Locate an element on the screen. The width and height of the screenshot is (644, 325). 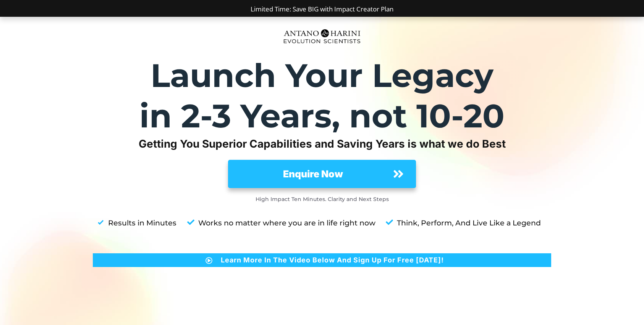
strong: Think, Perform, And Live Like a Legend is located at coordinates (469, 223).